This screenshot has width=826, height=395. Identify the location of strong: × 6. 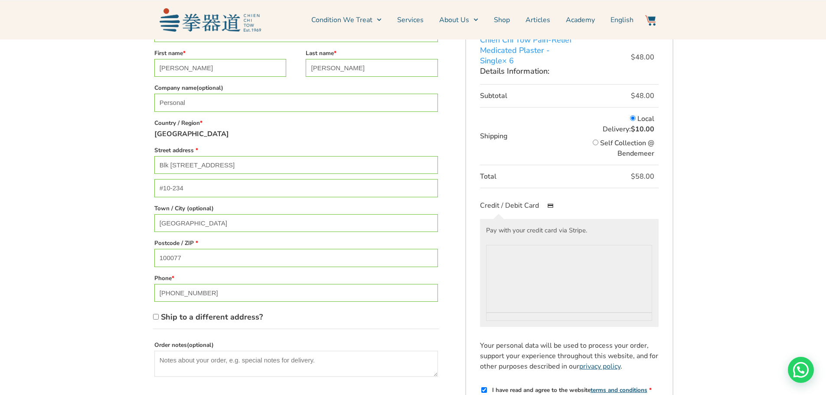
(508, 61).